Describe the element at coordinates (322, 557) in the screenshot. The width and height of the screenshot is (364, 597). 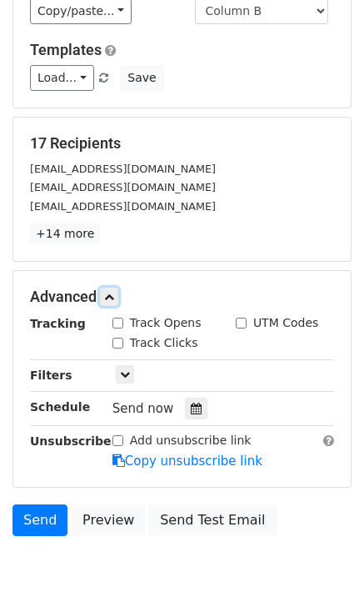
I see `div: Widget de chat` at that location.